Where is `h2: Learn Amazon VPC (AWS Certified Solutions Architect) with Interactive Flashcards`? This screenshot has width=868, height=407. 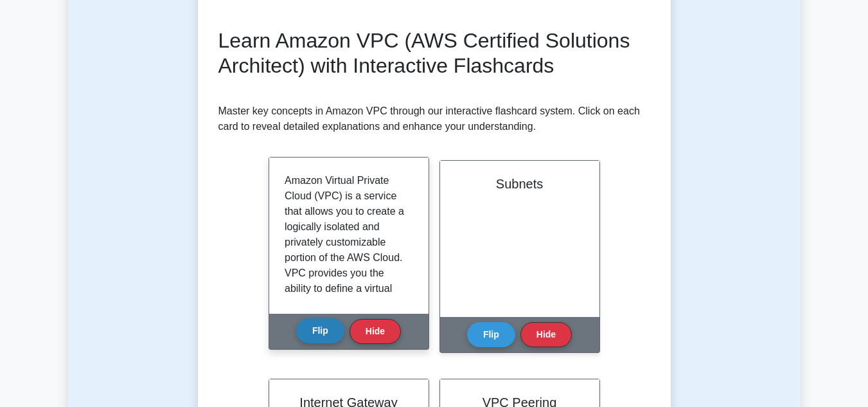 h2: Learn Amazon VPC (AWS Certified Solutions Architect) with Interactive Flashcards is located at coordinates (434, 53).